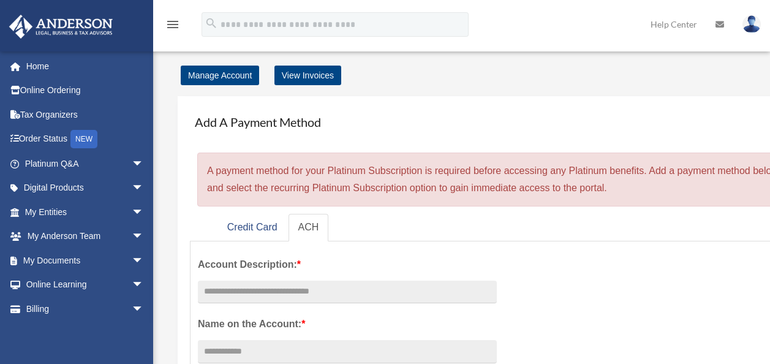 The height and width of the screenshot is (364, 770). What do you see at coordinates (85, 309) in the screenshot?
I see `a: Billingarrow_drop_down` at bounding box center [85, 309].